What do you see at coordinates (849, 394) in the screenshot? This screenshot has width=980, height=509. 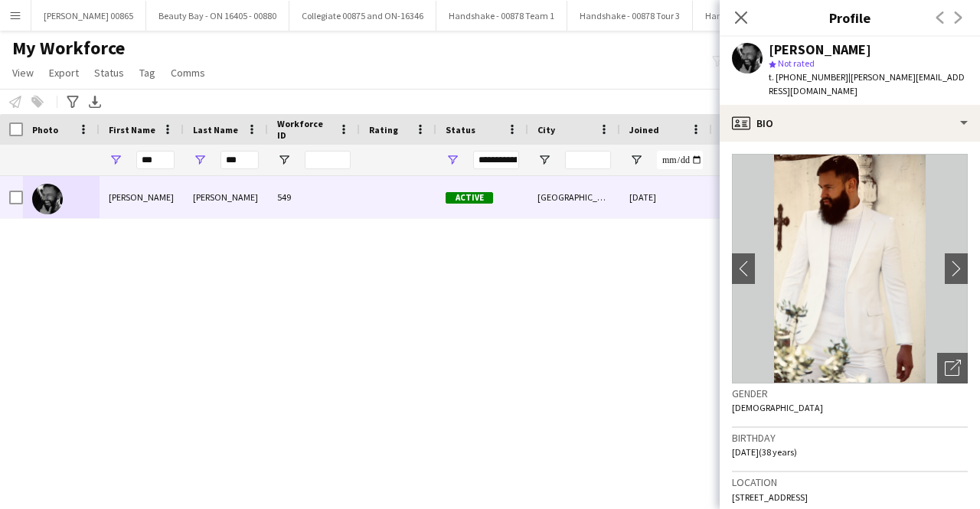 I see `h3: Gender` at bounding box center [849, 394].